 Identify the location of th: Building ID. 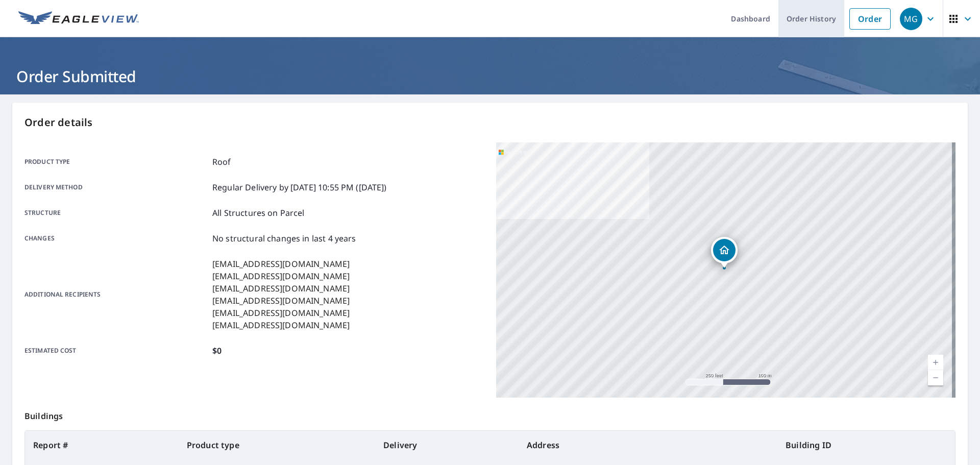
(866, 445).